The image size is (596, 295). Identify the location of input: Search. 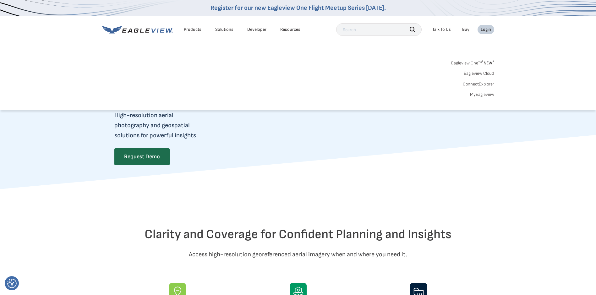
(379, 30).